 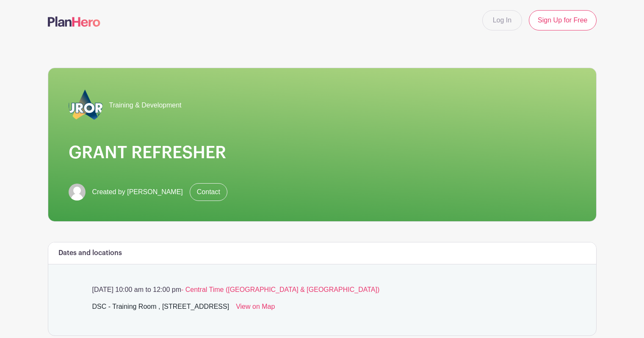 What do you see at coordinates (77, 192) in the screenshot?
I see `img: default-ce2991bfa6775e67f084385cd625a349d9dcbb7a52a09fb2fda1e96e2d18dcdb.png` at bounding box center [77, 192].